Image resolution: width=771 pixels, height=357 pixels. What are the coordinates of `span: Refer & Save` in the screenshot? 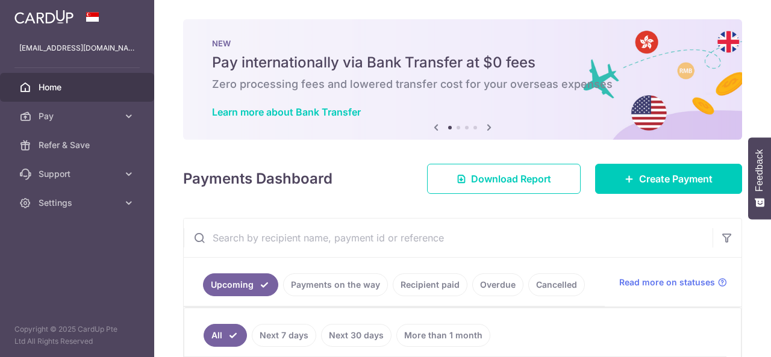 It's located at (78, 145).